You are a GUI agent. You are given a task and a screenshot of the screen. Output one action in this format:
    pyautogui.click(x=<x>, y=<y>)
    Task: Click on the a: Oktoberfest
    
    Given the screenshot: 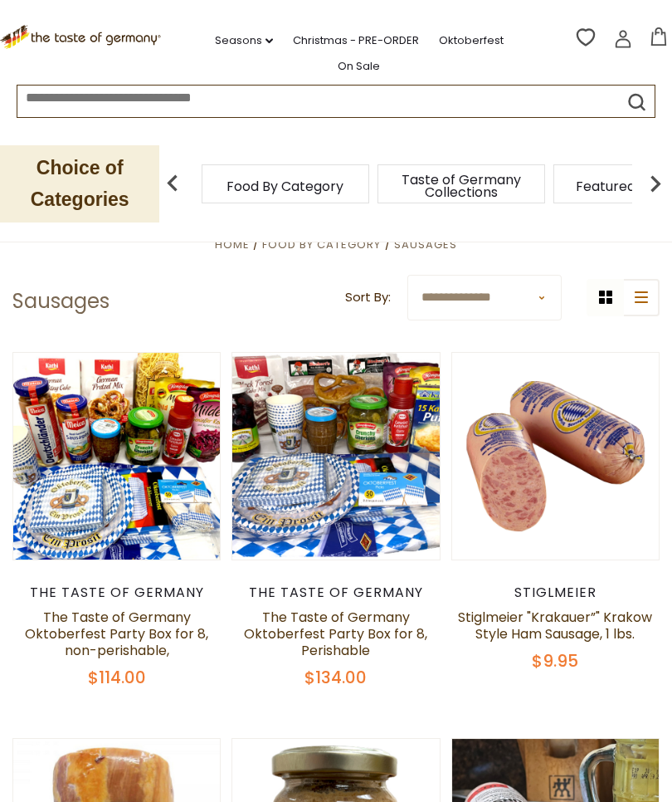 What is the action you would take?
    pyautogui.click(x=471, y=41)
    